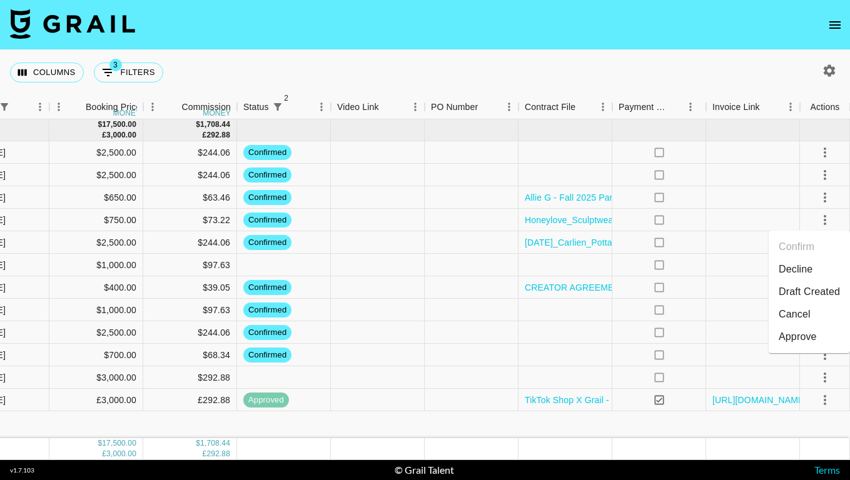 This screenshot has width=850, height=480. I want to click on div: $750.00, so click(96, 220).